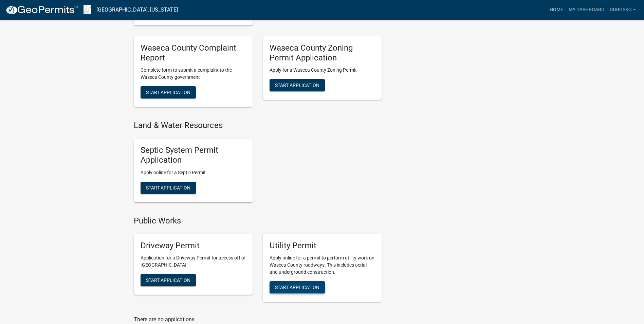 Image resolution: width=644 pixels, height=324 pixels. What do you see at coordinates (323, 246) in the screenshot?
I see `h5: Utility Permit` at bounding box center [323, 246].